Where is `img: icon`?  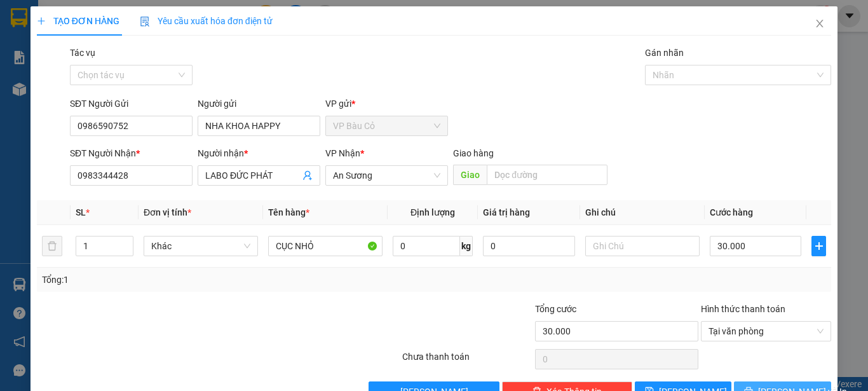 img: icon is located at coordinates (145, 21).